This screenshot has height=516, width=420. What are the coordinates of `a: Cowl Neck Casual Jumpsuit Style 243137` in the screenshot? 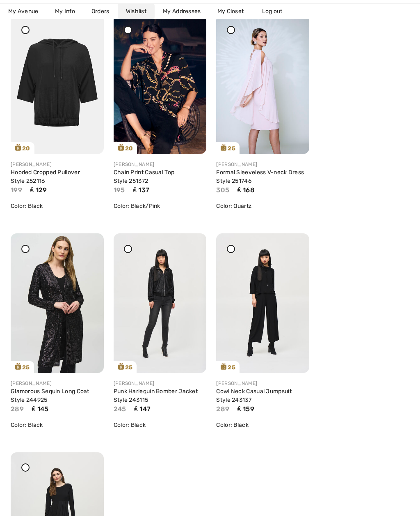 It's located at (254, 395).